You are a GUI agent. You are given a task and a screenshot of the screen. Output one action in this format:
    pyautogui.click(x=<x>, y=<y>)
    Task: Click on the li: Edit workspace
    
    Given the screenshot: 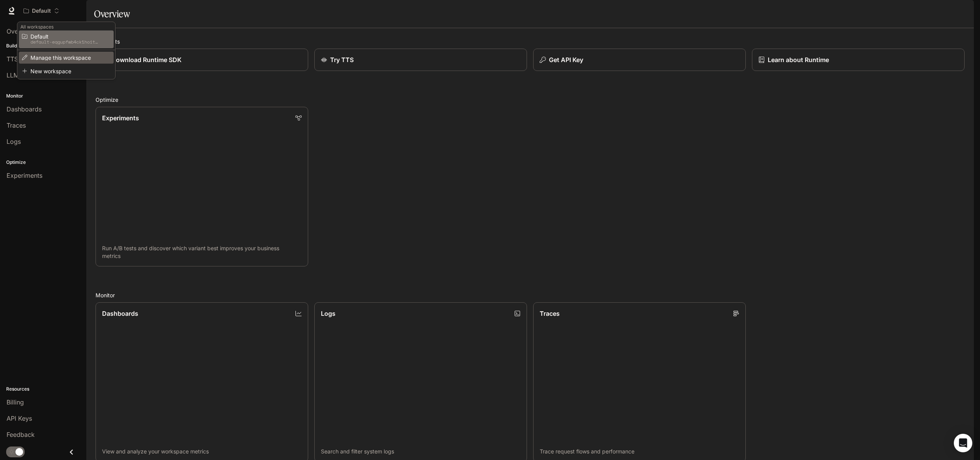 What is the action you would take?
    pyautogui.click(x=66, y=58)
    